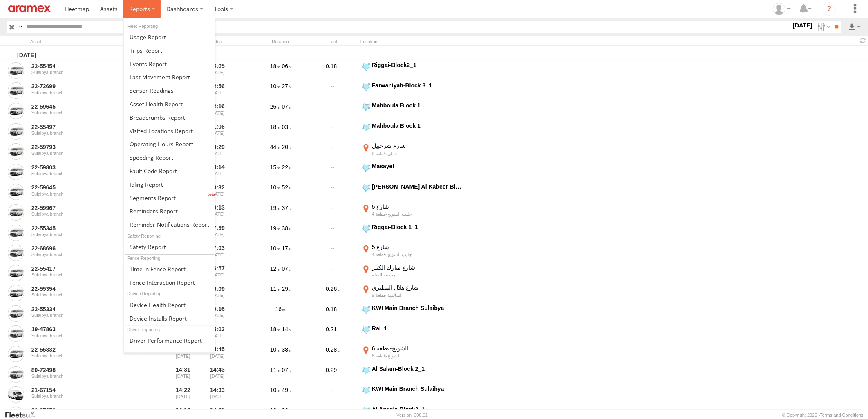 The height and width of the screenshot is (419, 868). I want to click on div: Gabriel Liwang, so click(782, 9).